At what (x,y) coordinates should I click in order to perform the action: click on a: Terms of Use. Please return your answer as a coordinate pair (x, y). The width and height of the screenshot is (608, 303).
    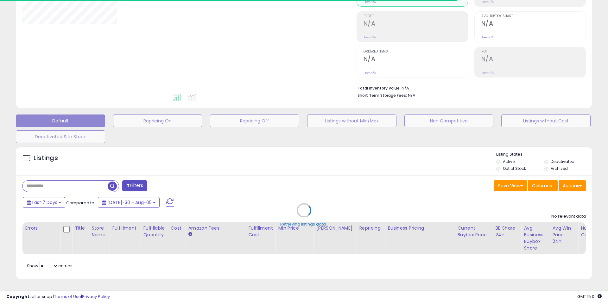
    Looking at the image, I should click on (67, 297).